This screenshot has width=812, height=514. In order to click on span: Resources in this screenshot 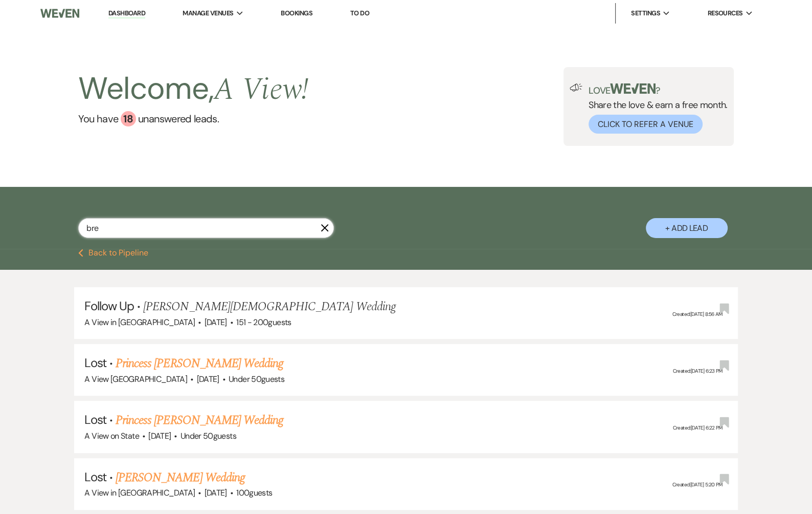, I will do `click(725, 14)`.